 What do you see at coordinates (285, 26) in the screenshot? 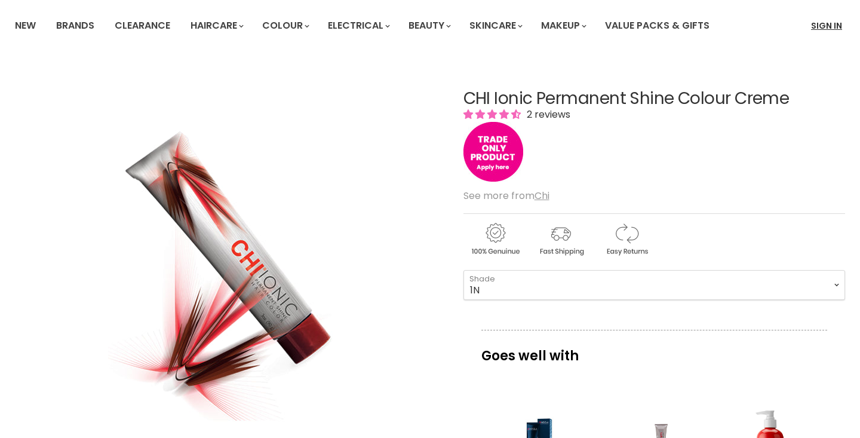
I see `a: Colour` at bounding box center [285, 26].